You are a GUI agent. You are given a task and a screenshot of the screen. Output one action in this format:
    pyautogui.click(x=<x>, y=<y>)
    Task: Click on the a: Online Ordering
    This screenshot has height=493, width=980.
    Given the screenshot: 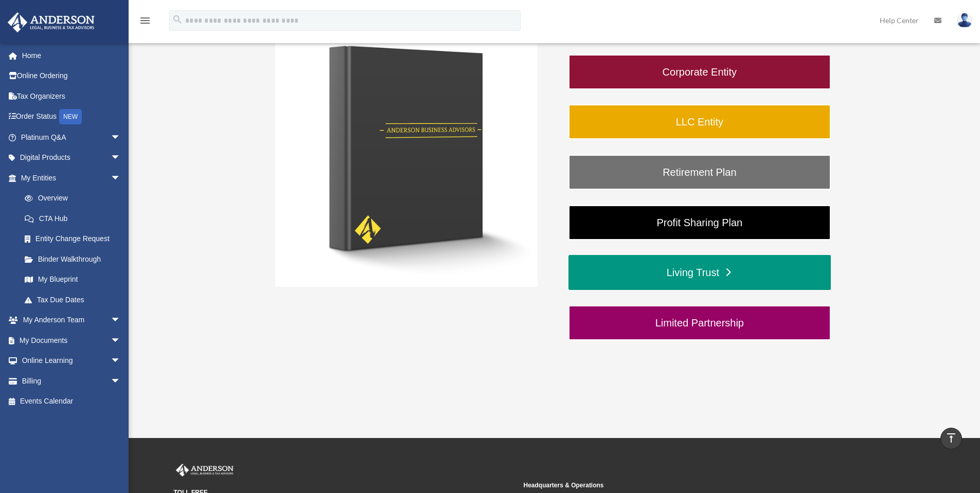 What is the action you would take?
    pyautogui.click(x=72, y=76)
    